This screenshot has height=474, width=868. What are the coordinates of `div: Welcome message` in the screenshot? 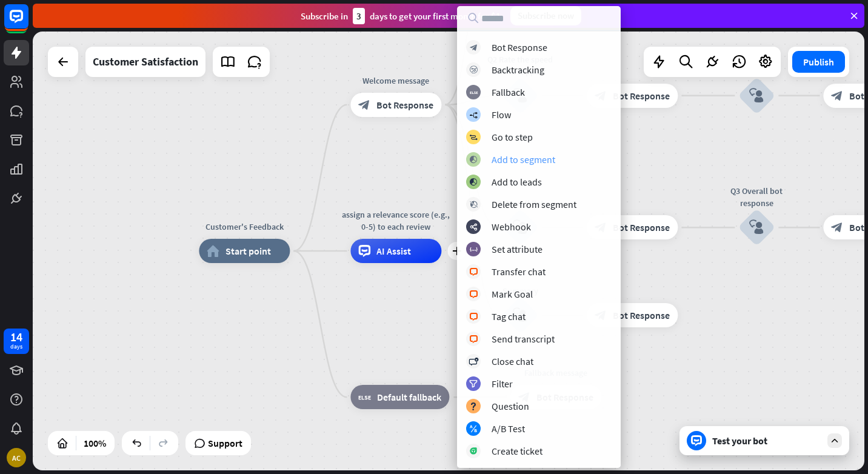 It's located at (396, 81).